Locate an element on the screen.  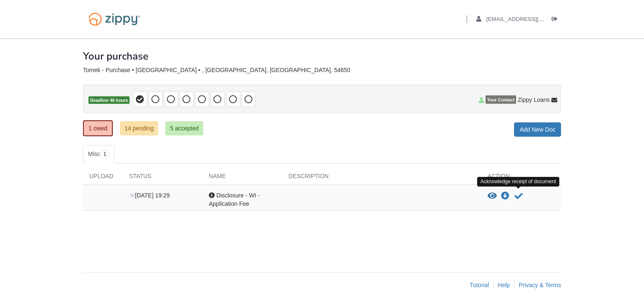
a: 14 pending is located at coordinates (139, 129).